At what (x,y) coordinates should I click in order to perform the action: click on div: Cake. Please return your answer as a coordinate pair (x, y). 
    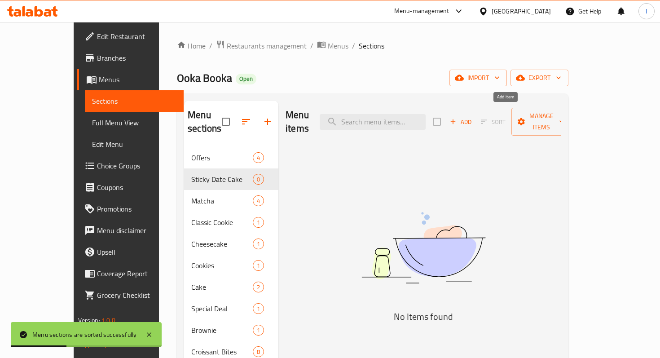
    Looking at the image, I should click on (222, 287).